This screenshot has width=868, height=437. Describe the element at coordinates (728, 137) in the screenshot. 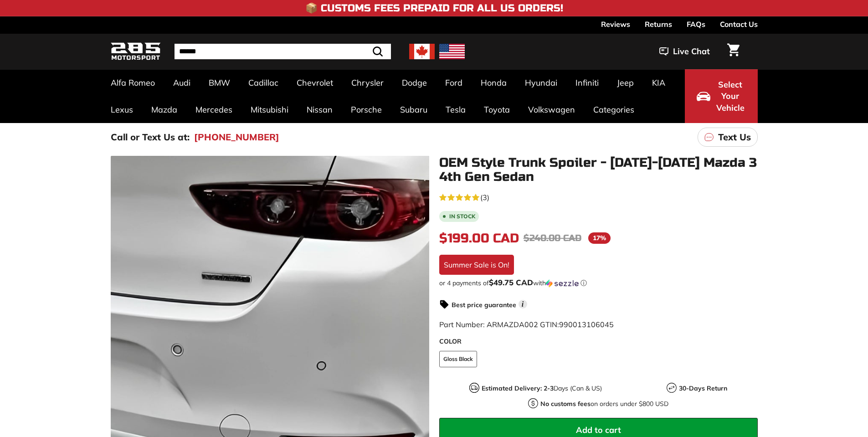

I see `a: Text Us` at that location.